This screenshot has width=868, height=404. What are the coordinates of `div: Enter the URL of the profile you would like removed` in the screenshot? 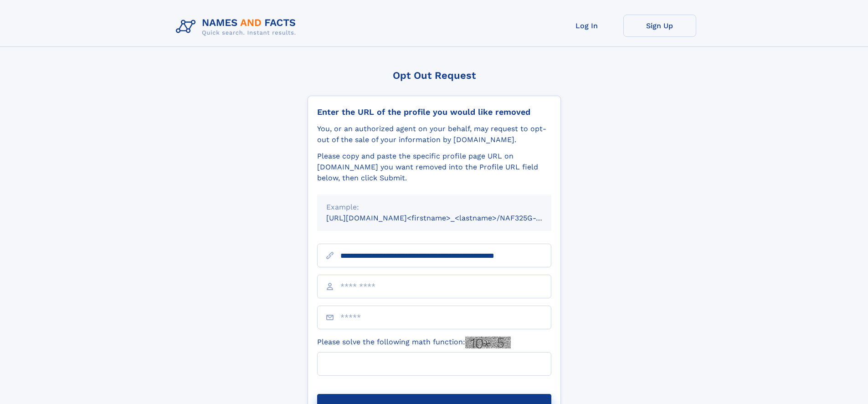 It's located at (434, 112).